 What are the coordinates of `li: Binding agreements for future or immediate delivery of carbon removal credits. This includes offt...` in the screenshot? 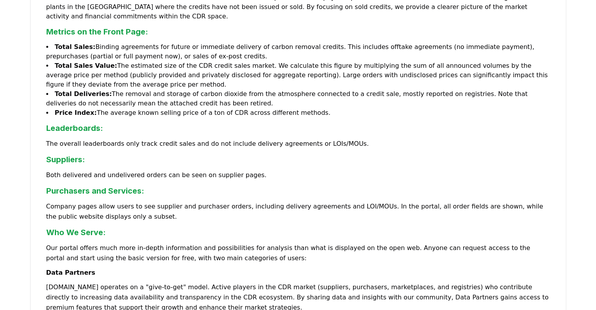 It's located at (298, 52).